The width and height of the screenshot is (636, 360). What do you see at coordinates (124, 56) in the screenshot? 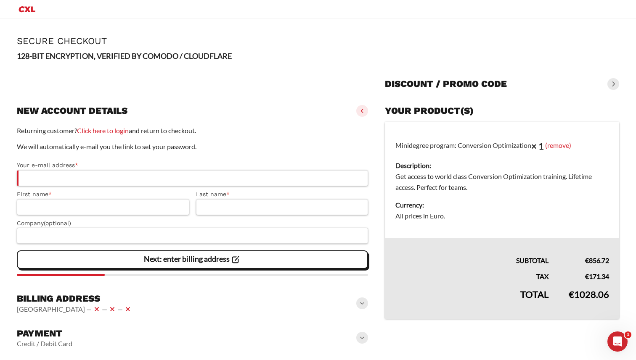
I see `strong: 128-BIT ENCRYPTION, VERIFIED BY COMODO / CLOUDFLARE` at bounding box center [124, 56].